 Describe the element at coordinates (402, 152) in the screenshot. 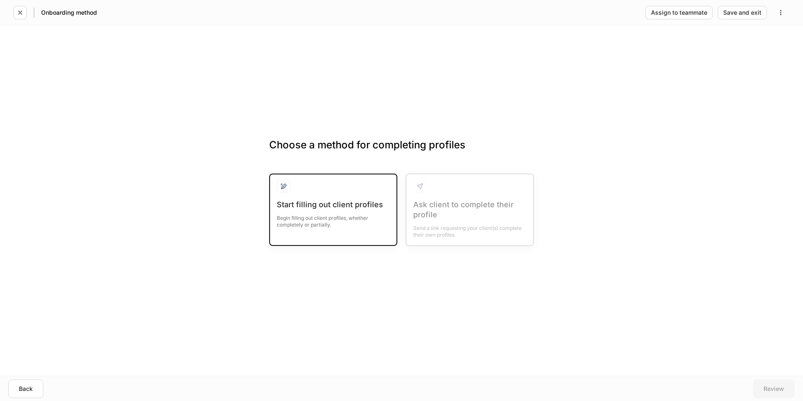

I see `h3: Choose a method for completing profiles` at that location.